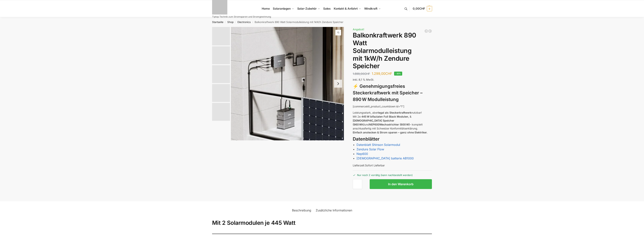  I want to click on span: Angebot!, so click(358, 29).